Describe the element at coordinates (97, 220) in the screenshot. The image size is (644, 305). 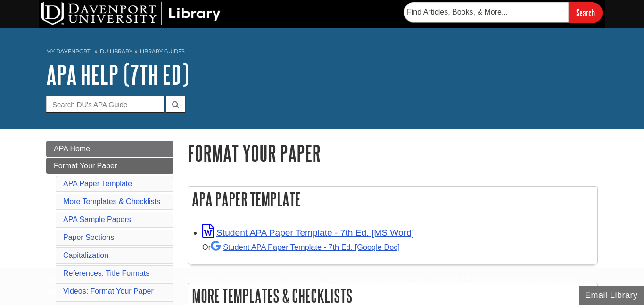
I see `a: APA Sample Papers` at that location.